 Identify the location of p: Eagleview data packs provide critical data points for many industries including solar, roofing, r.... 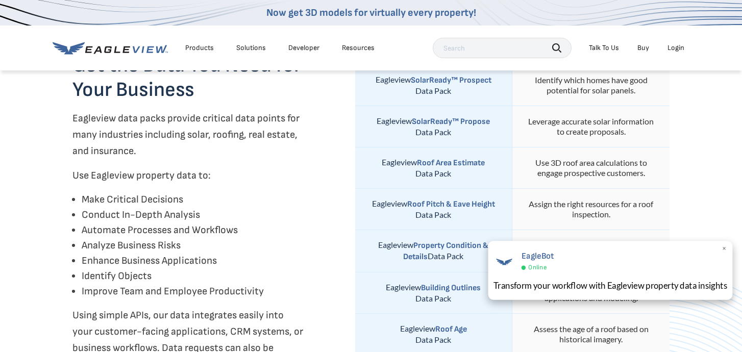
(188, 135).